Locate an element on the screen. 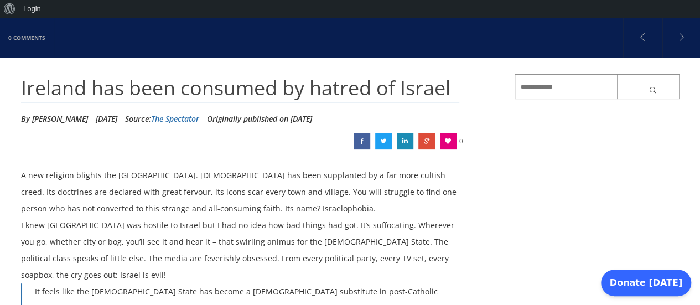 The image size is (700, 305). div: Source: is located at coordinates (162, 119).